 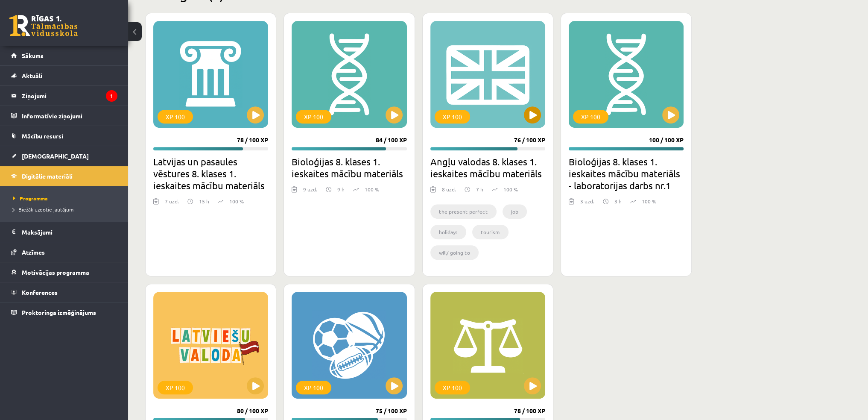 I want to click on p: 15 h, so click(x=204, y=201).